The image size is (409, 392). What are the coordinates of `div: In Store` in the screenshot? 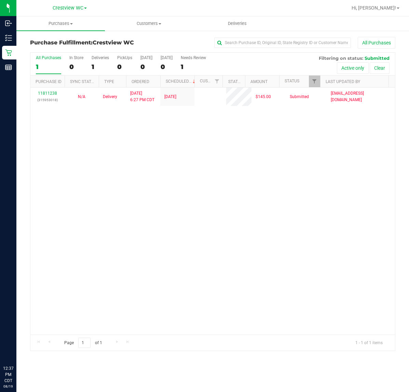 It's located at (76, 58).